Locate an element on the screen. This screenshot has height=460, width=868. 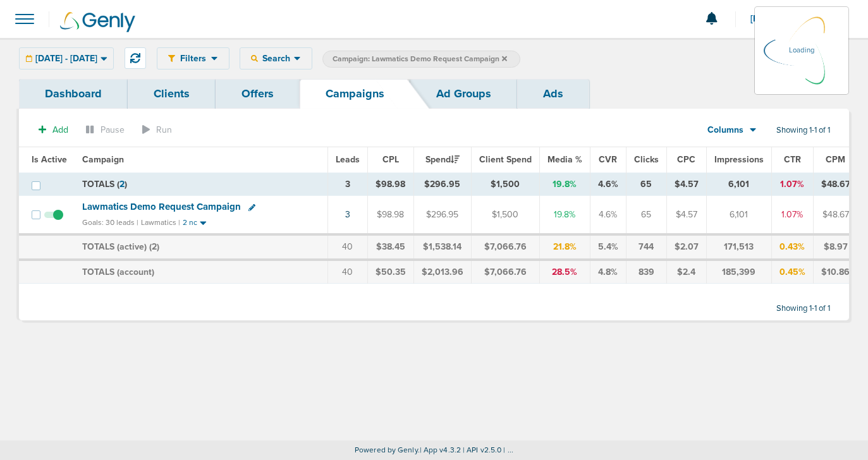
span: Is Active is located at coordinates (50, 159).